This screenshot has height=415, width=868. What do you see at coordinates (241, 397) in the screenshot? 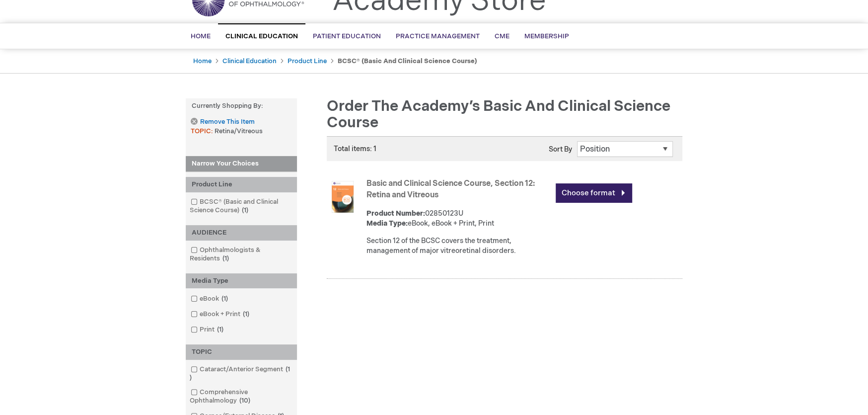
I see `a: Comprehensive Ophthalmology10` at bounding box center [241, 397].